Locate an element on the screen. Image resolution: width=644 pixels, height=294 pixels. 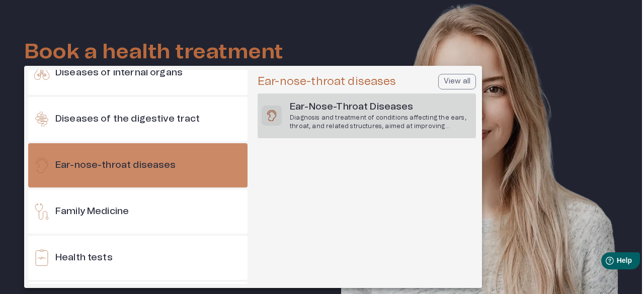
h6: Diseases of the digestive tract is located at coordinates (128, 119).